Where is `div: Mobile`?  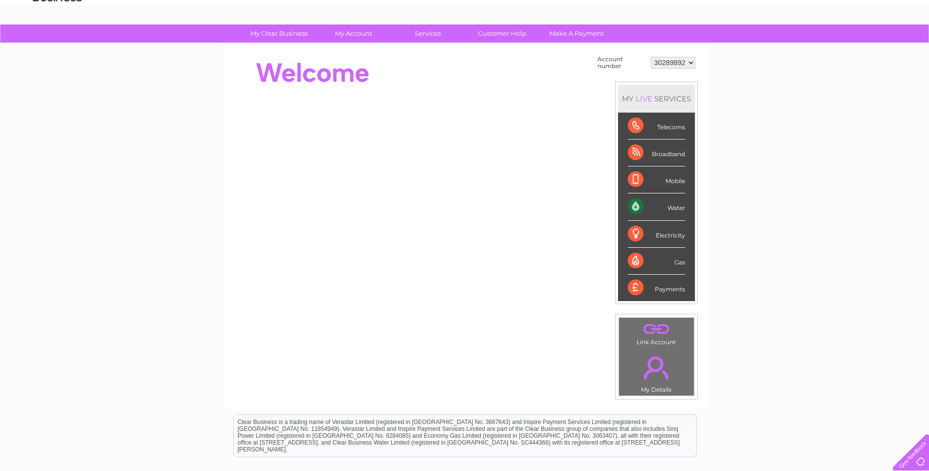
div: Mobile is located at coordinates (656, 180).